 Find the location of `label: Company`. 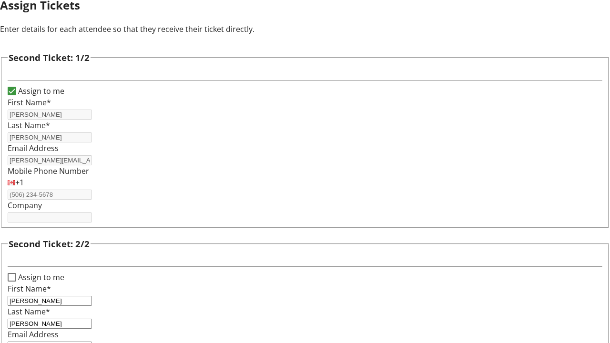

label: Company is located at coordinates (25, 205).